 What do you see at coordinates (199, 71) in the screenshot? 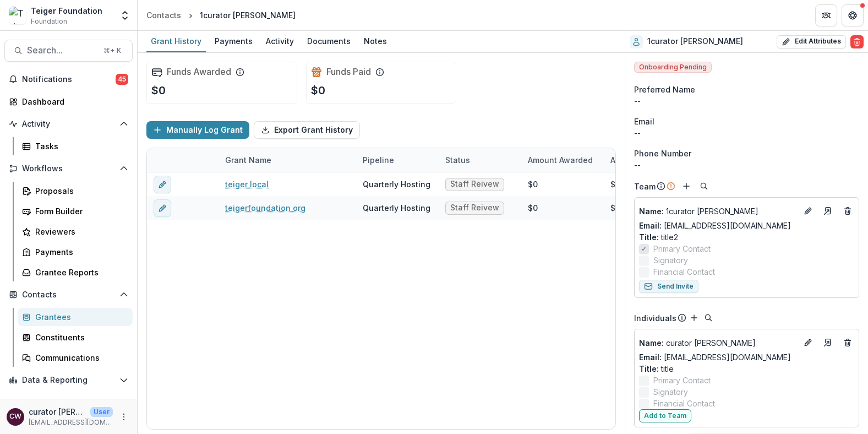
I see `h2: Funds Awarded` at bounding box center [199, 71].